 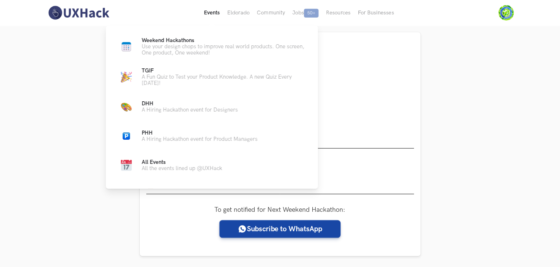 What do you see at coordinates (147, 133) in the screenshot?
I see `span: PHH` at bounding box center [147, 133].